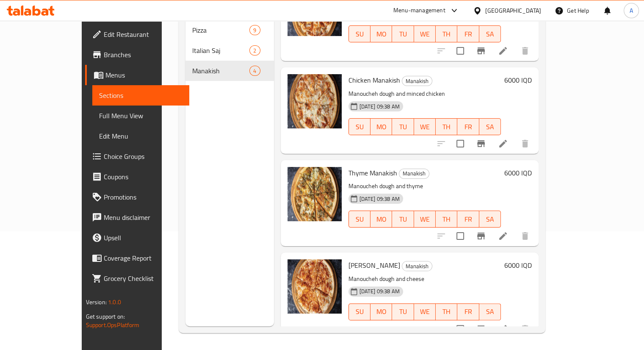 Image resolution: width=644 pixels, height=350 pixels. I want to click on span: Upsell, so click(143, 238).